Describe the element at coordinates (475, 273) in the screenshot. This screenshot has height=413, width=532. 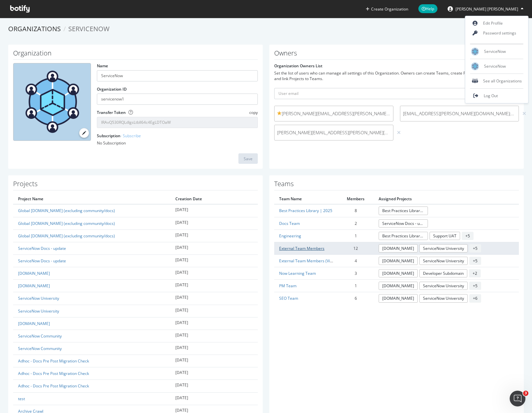
I see `span: + 2` at that location.